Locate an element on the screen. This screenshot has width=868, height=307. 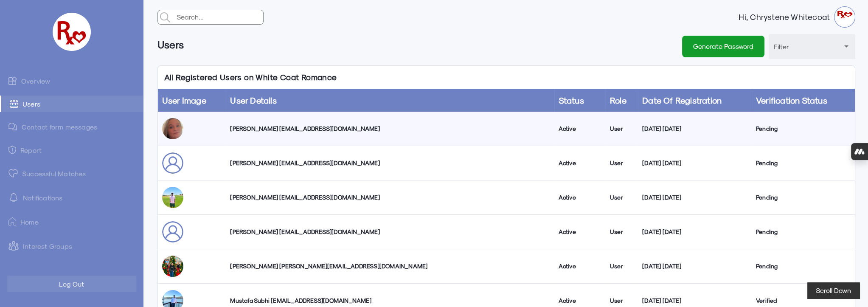
strong: Hi, Chrystene Whitecoat is located at coordinates (786, 17).